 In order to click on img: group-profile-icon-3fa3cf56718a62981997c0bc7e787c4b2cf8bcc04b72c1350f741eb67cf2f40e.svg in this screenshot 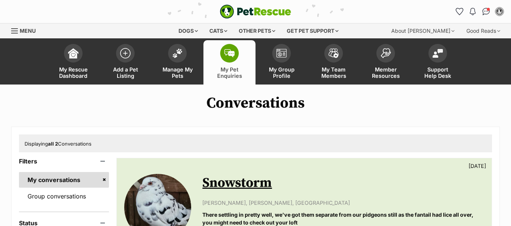, I will do `click(281, 53)`.